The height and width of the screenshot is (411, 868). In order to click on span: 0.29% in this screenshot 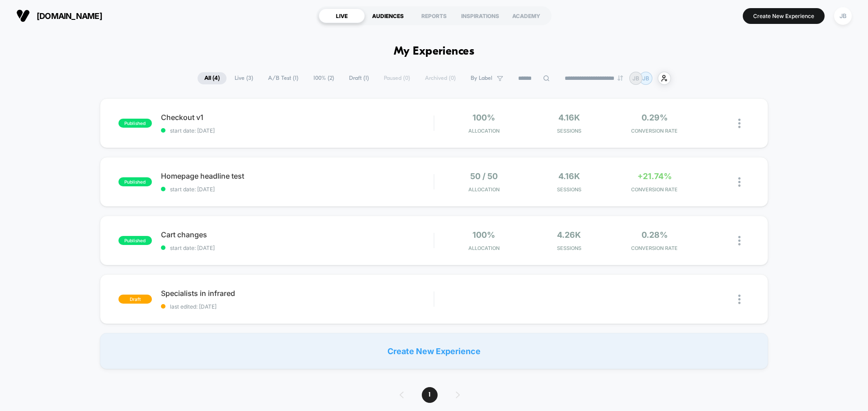, I will do `click(654, 117)`.